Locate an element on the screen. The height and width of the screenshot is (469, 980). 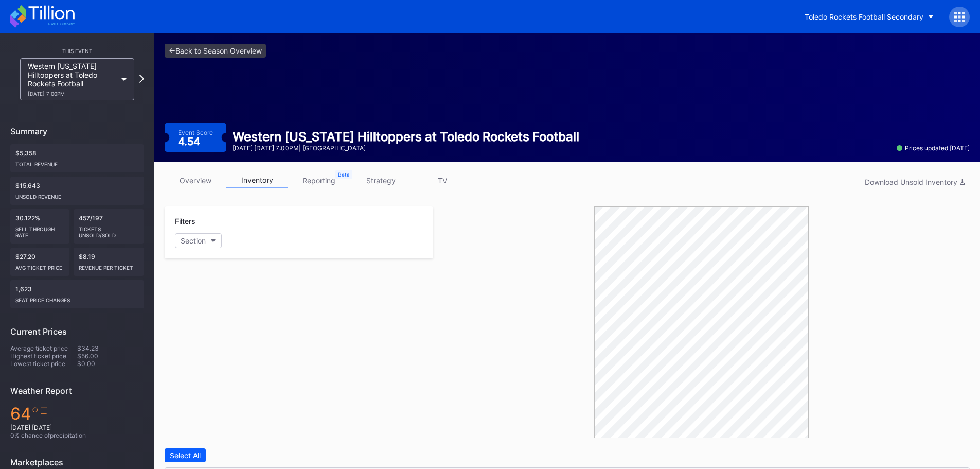
div: Section is located at coordinates (193, 240).